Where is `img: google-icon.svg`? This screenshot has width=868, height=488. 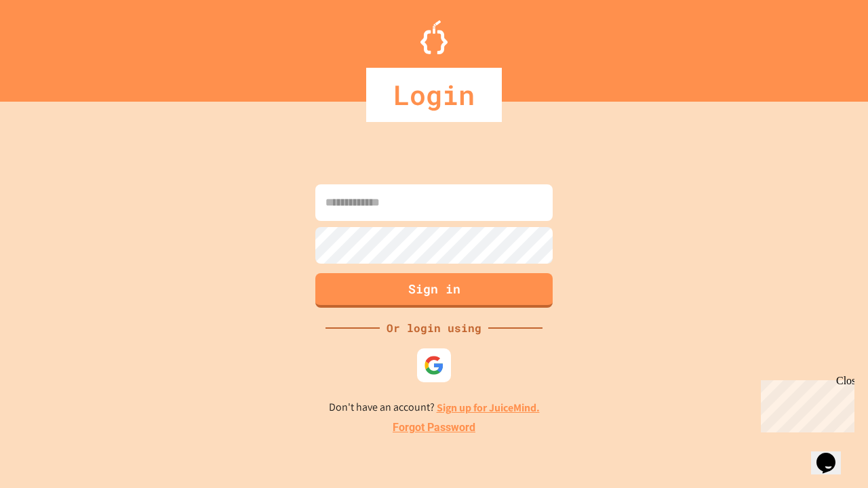 img: google-icon.svg is located at coordinates (434, 365).